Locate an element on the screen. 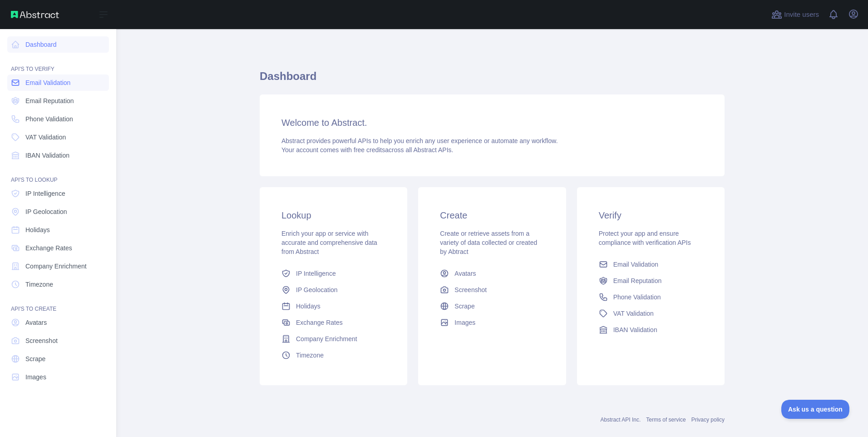  h3: Welcome to Abstract. is located at coordinates (492, 123).